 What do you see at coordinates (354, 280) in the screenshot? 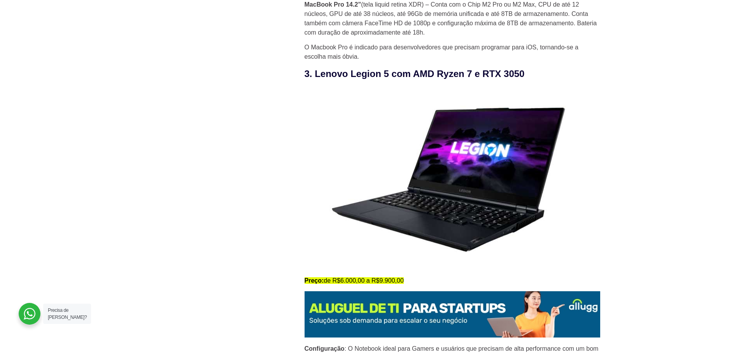
I see `mark: de R$6.000,00 a R$9.900,00` at bounding box center [354, 280].